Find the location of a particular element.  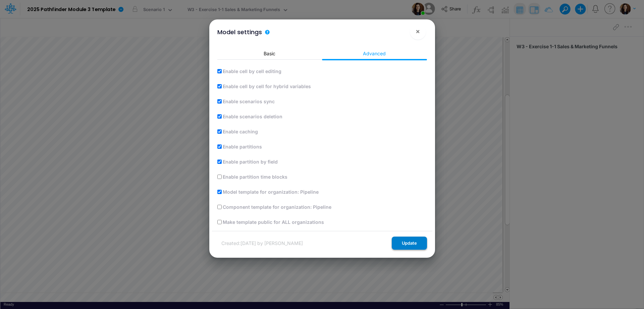

button: Update is located at coordinates (409, 243).